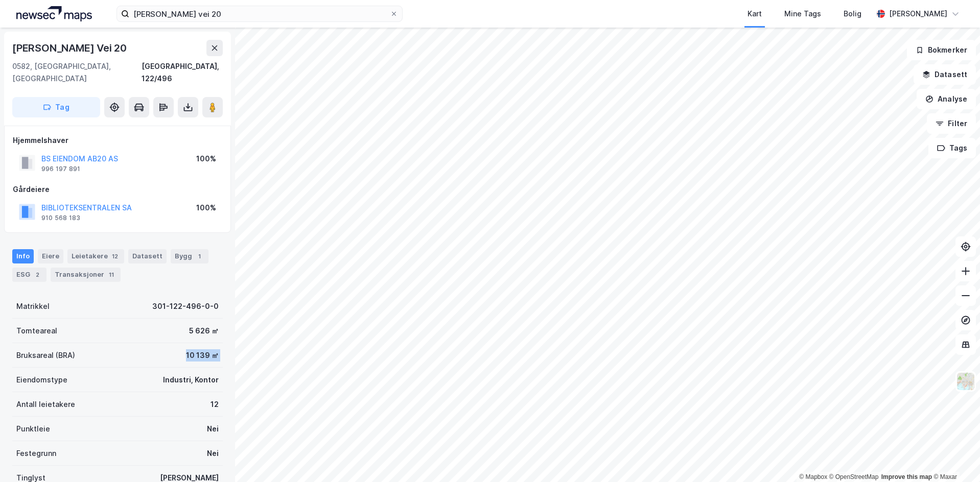  Describe the element at coordinates (56, 107) in the screenshot. I see `button: Tag` at that location.